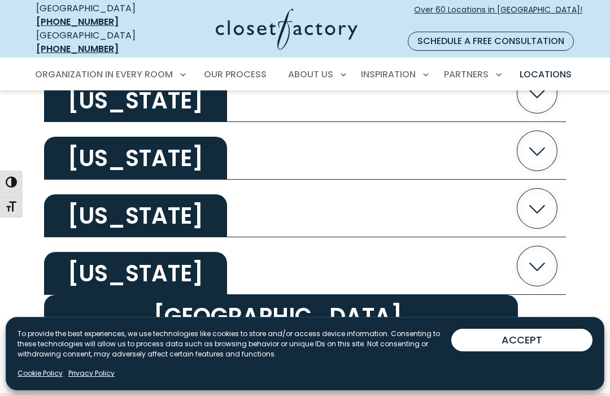  I want to click on a: Schedule a Free Consultation, so click(491, 41).